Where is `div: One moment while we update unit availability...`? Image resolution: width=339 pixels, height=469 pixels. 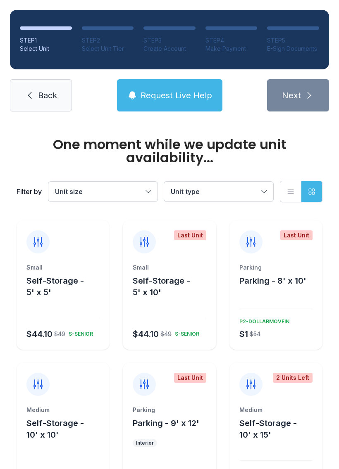 div: One moment while we update unit availability... is located at coordinates (169, 151).